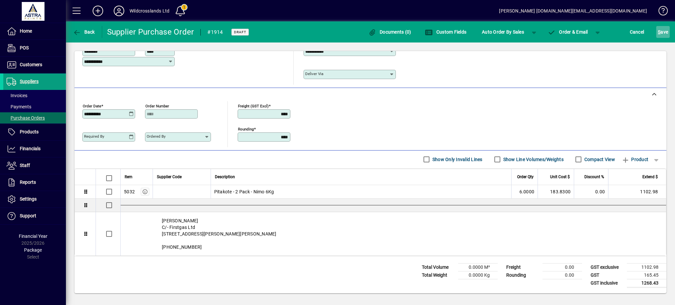 Image resolution: width=675 pixels, height=305 pixels. I want to click on mat-label: Rounding, so click(246, 129).